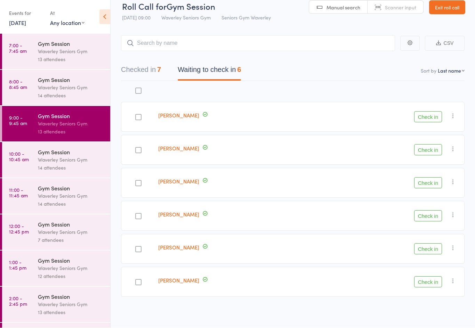  Describe the element at coordinates (159, 70) in the screenshot. I see `div: 7` at that location.